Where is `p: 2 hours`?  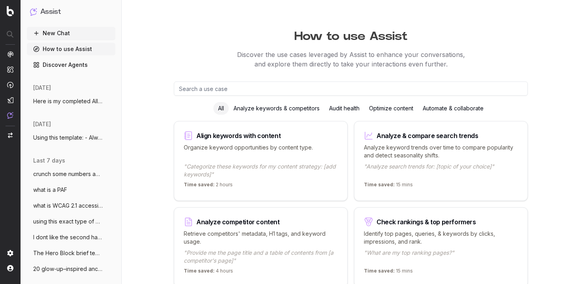
p: 2 hours is located at coordinates (208, 186).